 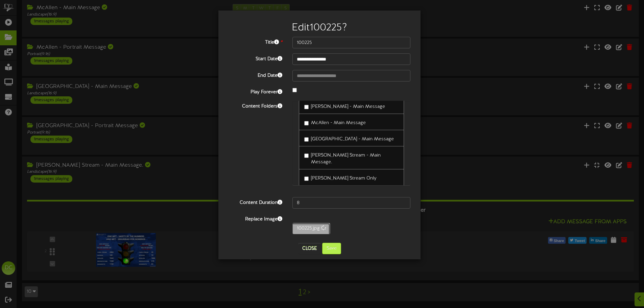 I want to click on input: McAllen - Main Message, so click(x=306, y=123).